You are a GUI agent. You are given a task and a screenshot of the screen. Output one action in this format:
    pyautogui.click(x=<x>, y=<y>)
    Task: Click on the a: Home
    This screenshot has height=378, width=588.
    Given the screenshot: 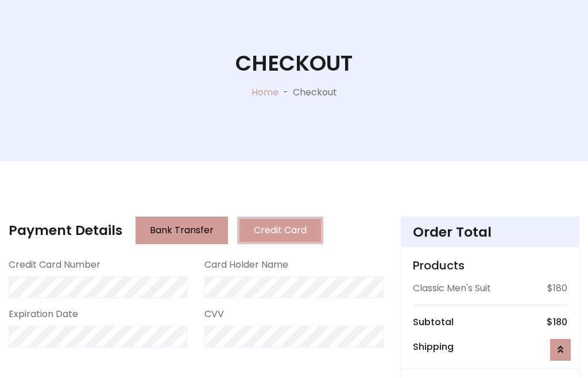 What is the action you would take?
    pyautogui.click(x=265, y=92)
    